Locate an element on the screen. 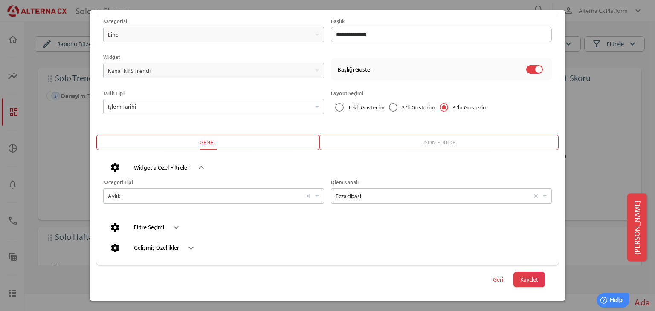 Image resolution: width=655 pixels, height=311 pixels. div: Başlık is located at coordinates (441, 21).